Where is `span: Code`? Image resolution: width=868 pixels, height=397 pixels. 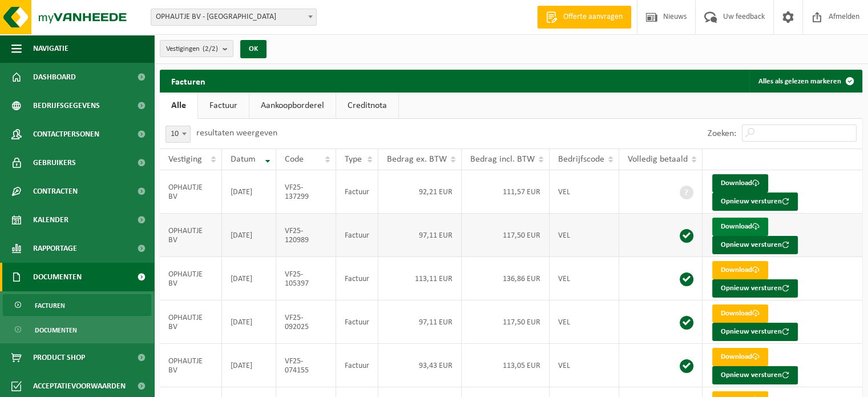 span: Code is located at coordinates (294, 159).